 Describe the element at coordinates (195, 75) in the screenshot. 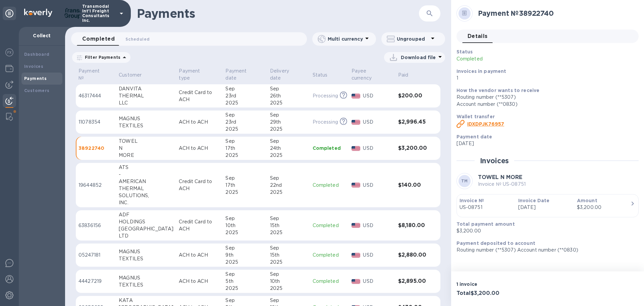

I see `p: Payment type` at that location.